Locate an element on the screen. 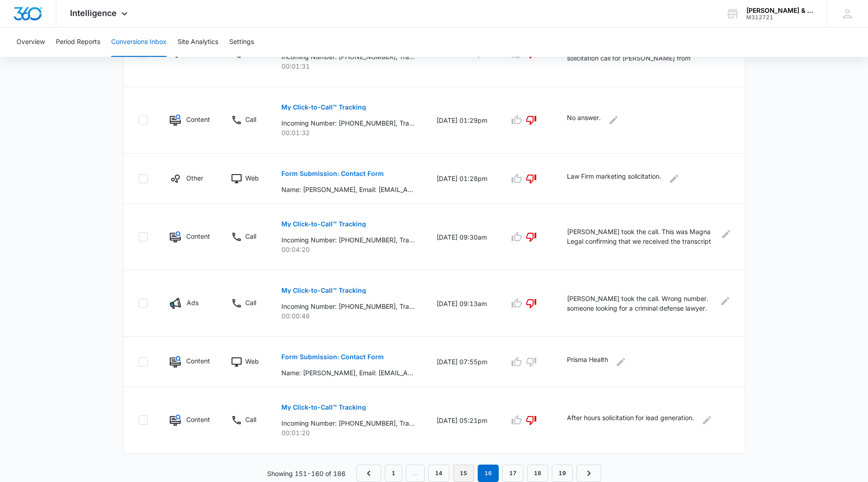 Image resolution: width=868 pixels, height=482 pixels. p: Law Firm marketing solicitation. is located at coordinates (614, 179).